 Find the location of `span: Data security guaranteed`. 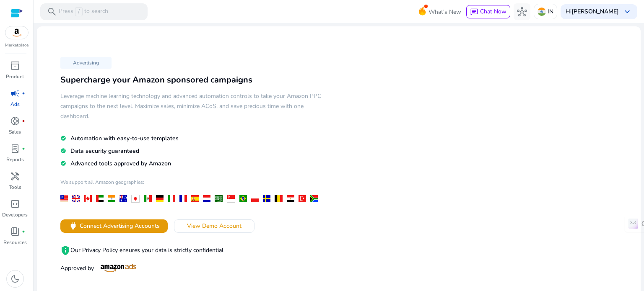

span: Data security guaranteed is located at coordinates (105, 151).